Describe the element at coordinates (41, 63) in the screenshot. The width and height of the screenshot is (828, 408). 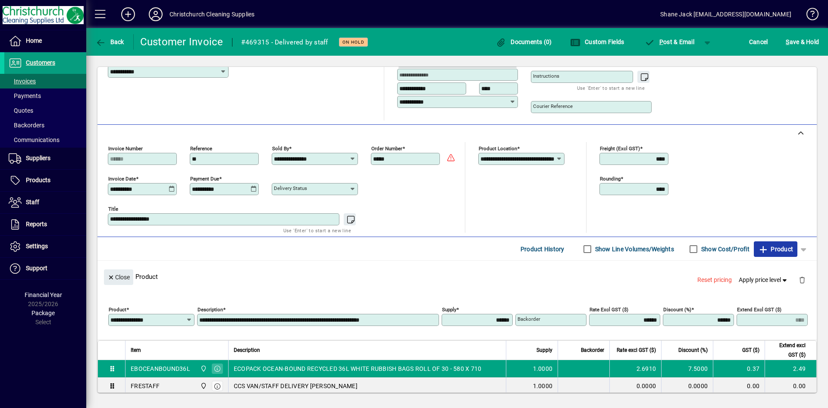
I see `span: Customers` at that location.